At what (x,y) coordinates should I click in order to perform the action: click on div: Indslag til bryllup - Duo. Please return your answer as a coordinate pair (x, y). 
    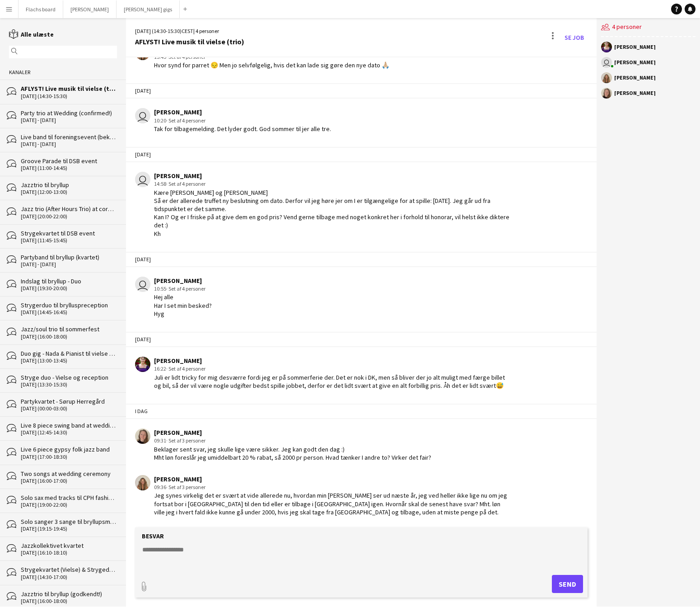
    Looking at the image, I should click on (69, 282).